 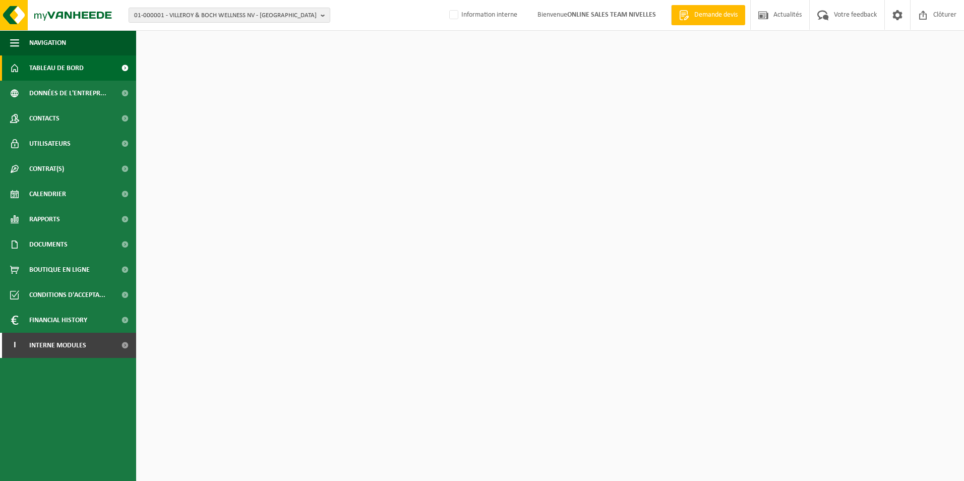 I want to click on span: Utilisateurs, so click(x=50, y=144).